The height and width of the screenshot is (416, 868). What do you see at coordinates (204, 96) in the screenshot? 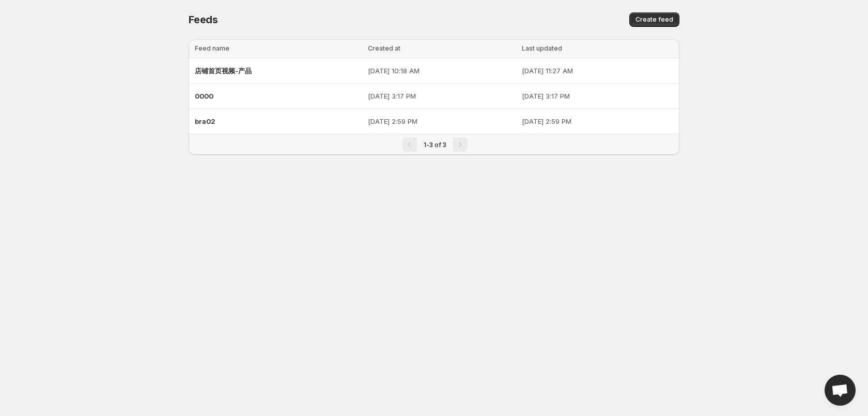
I see `span: 0000` at bounding box center [204, 96].